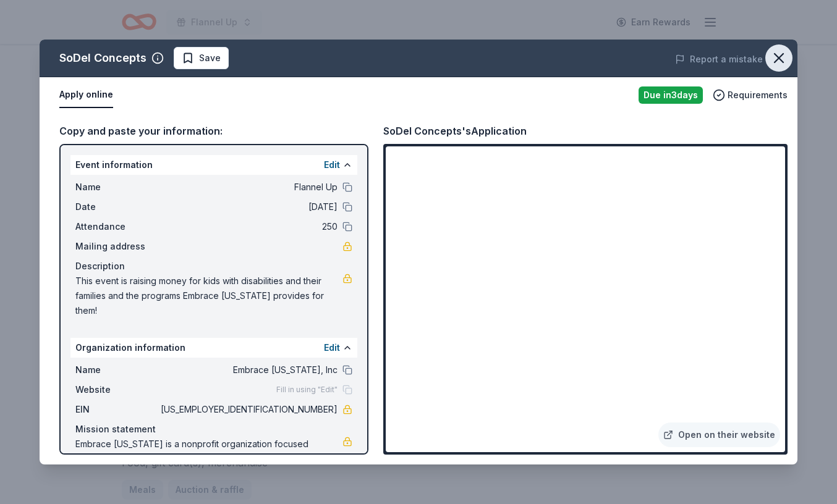 The width and height of the screenshot is (837, 504). Describe the element at coordinates (214, 165) in the screenshot. I see `div: Event information` at that location.